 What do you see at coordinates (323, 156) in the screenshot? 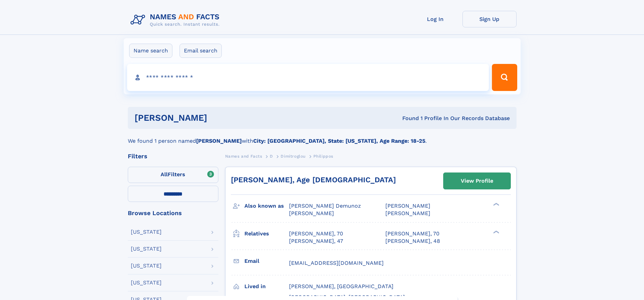
I see `span: Philippos` at bounding box center [323, 156].